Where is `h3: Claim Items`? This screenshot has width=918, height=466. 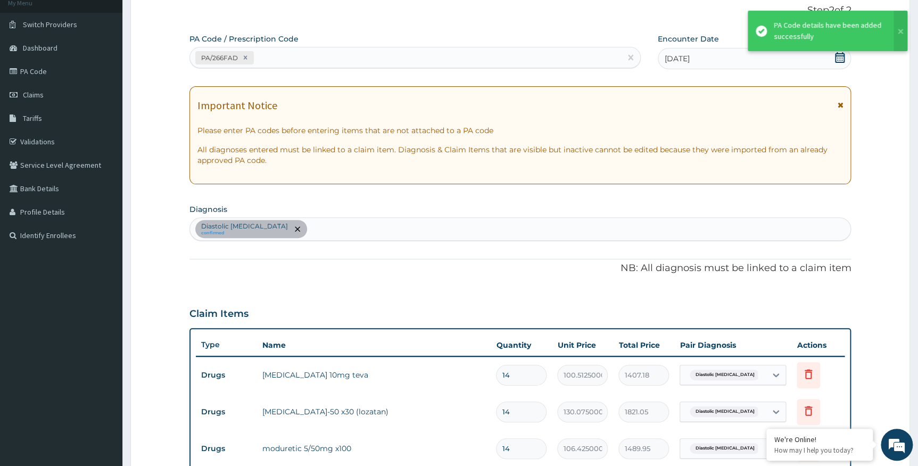
h3: Claim Items is located at coordinates (219, 314).